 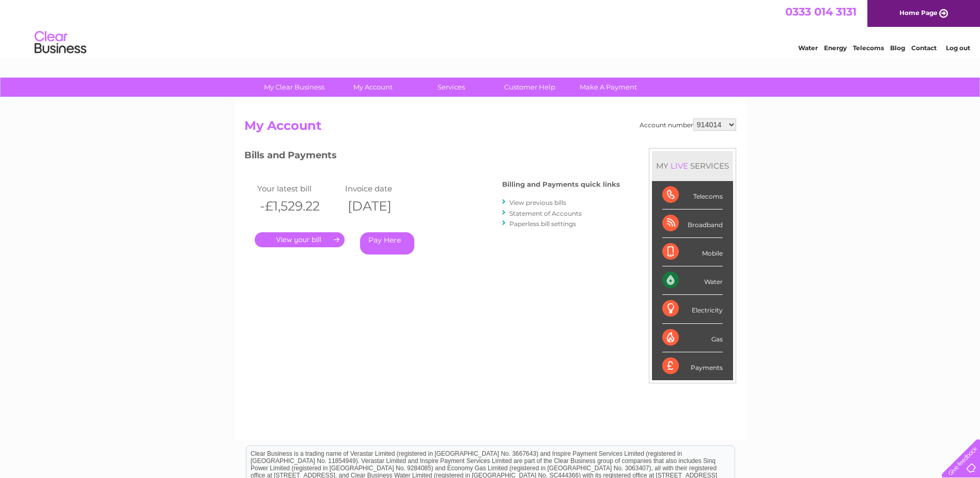 I want to click on h3: Bills and Payments, so click(x=432, y=157).